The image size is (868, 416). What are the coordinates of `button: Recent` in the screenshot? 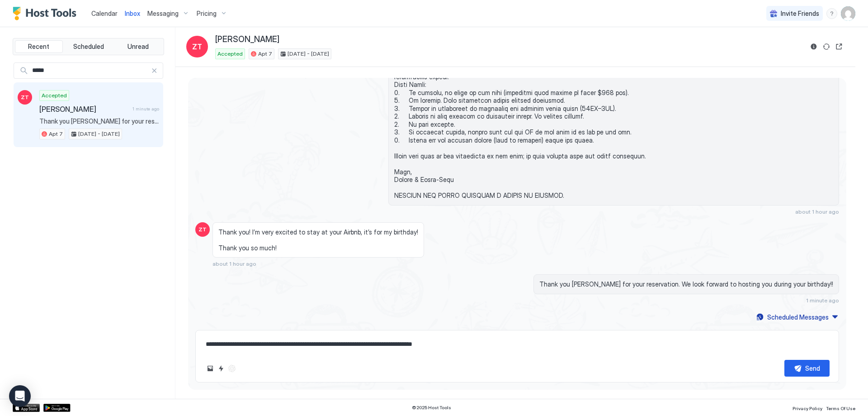 It's located at (39, 46).